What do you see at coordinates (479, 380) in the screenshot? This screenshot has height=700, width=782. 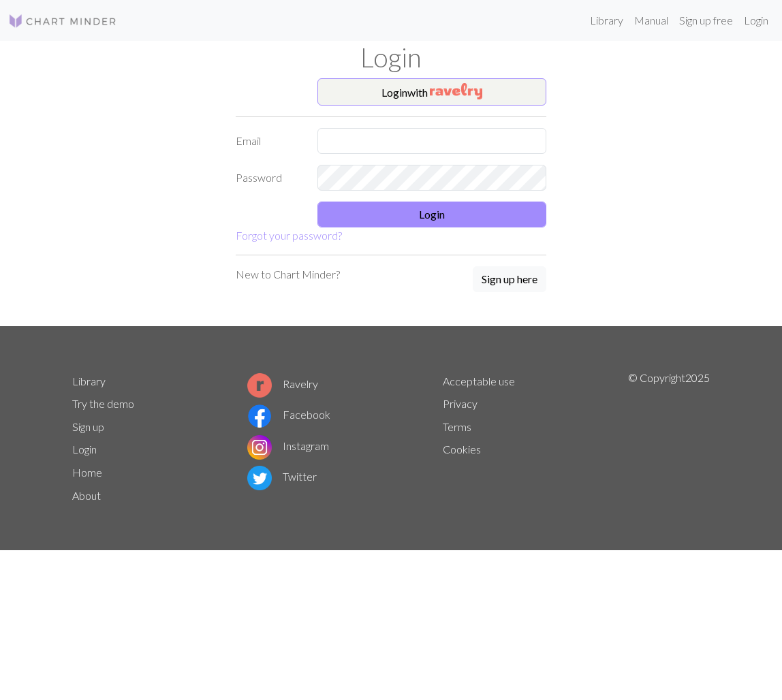 I see `a: Acceptable use` at bounding box center [479, 380].